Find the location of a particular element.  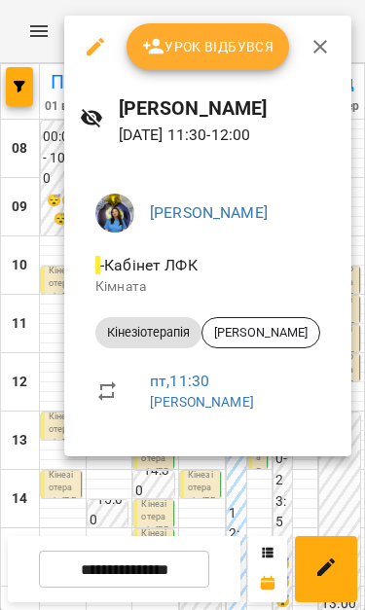

img: d1dec607e7f372b62d1bb04098aa4c64.jpeg is located at coordinates (115, 213).